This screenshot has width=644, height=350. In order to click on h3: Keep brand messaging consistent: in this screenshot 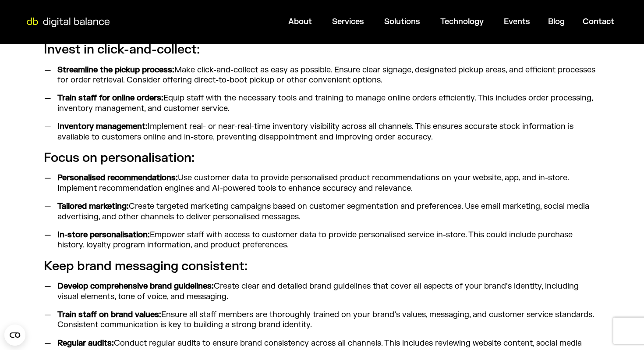, I will do `click(322, 266)`.